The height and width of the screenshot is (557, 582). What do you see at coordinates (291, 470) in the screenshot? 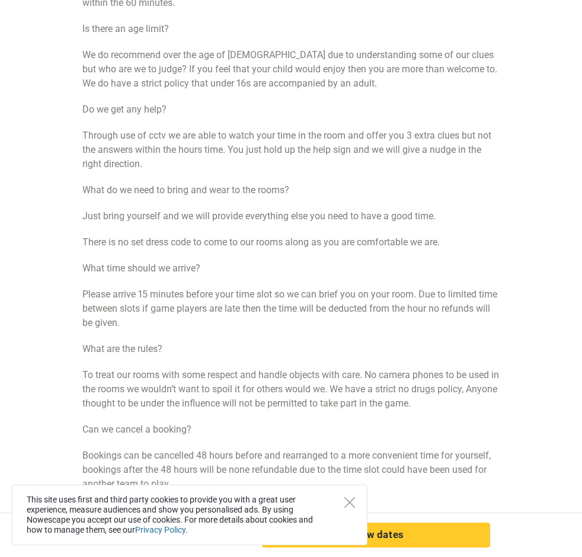
I see `p: Bookings can be cancelled 48 hours before and rearranged to a more convenient time for yourself, ...` at bounding box center [291, 470].